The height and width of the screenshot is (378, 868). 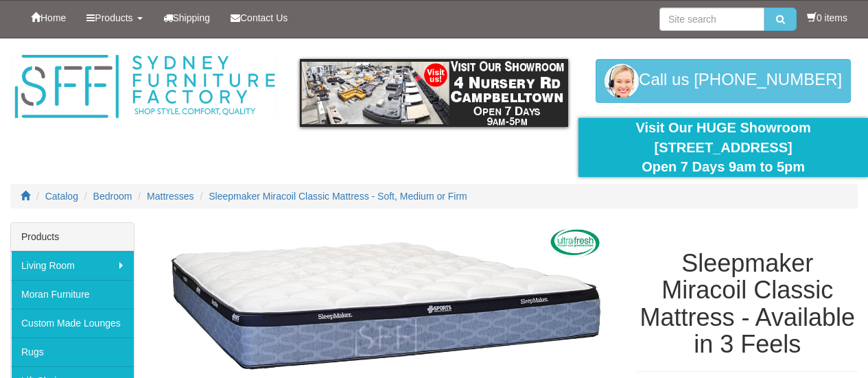 What do you see at coordinates (48, 18) in the screenshot?
I see `a: Home` at bounding box center [48, 18].